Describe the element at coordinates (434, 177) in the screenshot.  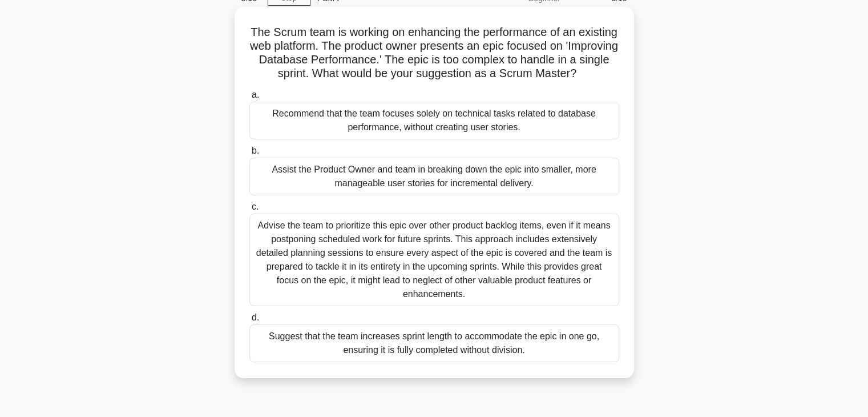
I see `div: Assist the Product Owner and team in breaking down the epic into smaller, more manageable user st...` at that location.